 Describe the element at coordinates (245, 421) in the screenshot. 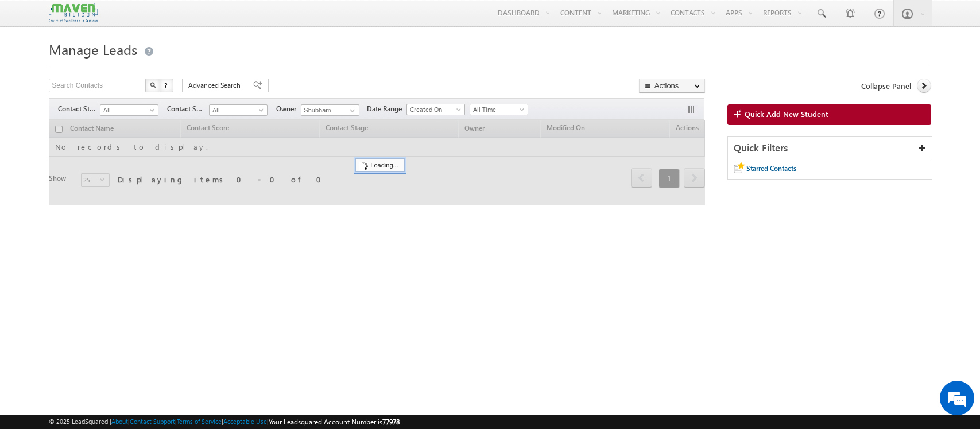

I see `a: Acceptable Use` at that location.